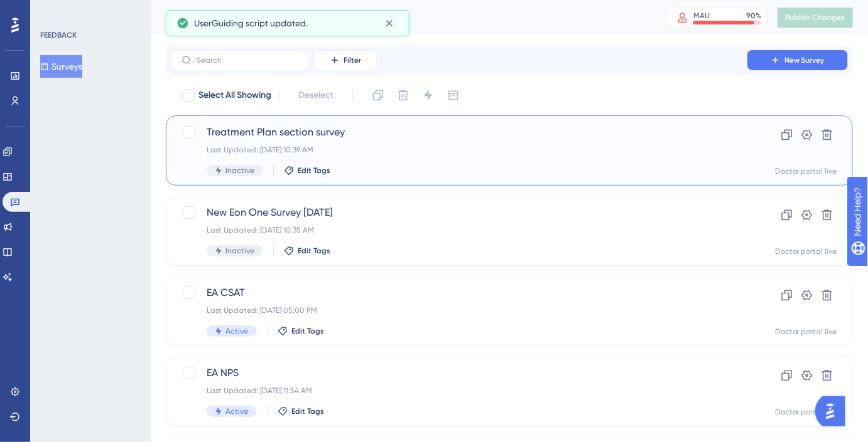  I want to click on span: UserGuiding script updated., so click(250, 23).